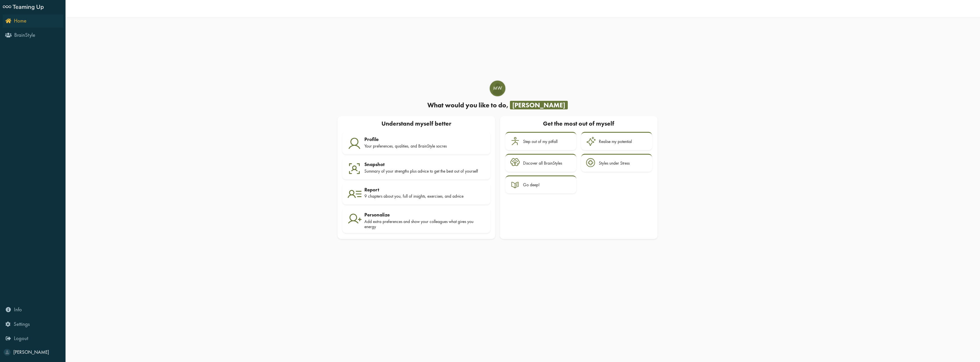 The width and height of the screenshot is (980, 362). What do you see at coordinates (425, 139) in the screenshot?
I see `div: Profile` at bounding box center [425, 139].